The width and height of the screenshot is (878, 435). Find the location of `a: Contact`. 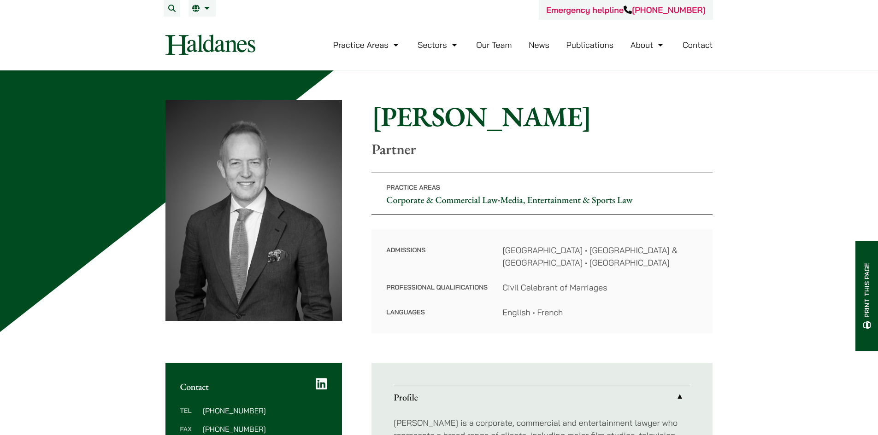

a: Contact is located at coordinates (697, 45).